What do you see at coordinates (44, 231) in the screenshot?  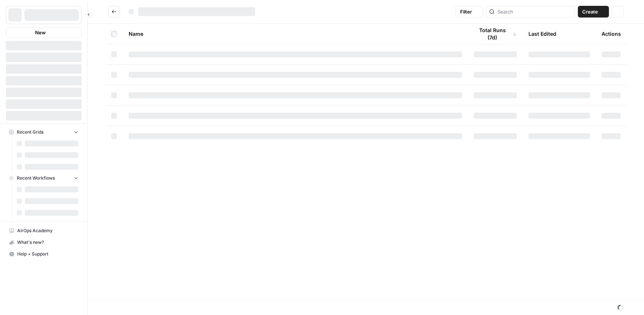 I see `a: AirOps Academy` at bounding box center [44, 231].